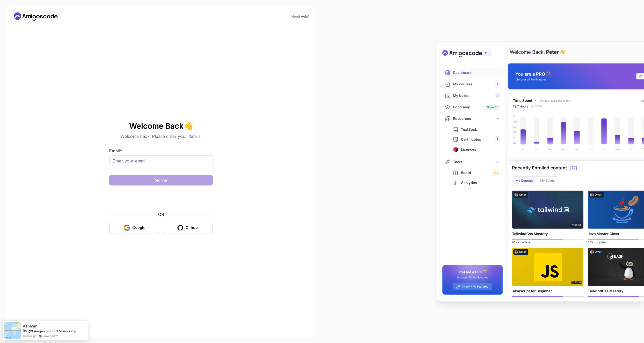 The height and width of the screenshot is (343, 644). Describe the element at coordinates (51, 335) in the screenshot. I see `a: ProveSource` at that location.